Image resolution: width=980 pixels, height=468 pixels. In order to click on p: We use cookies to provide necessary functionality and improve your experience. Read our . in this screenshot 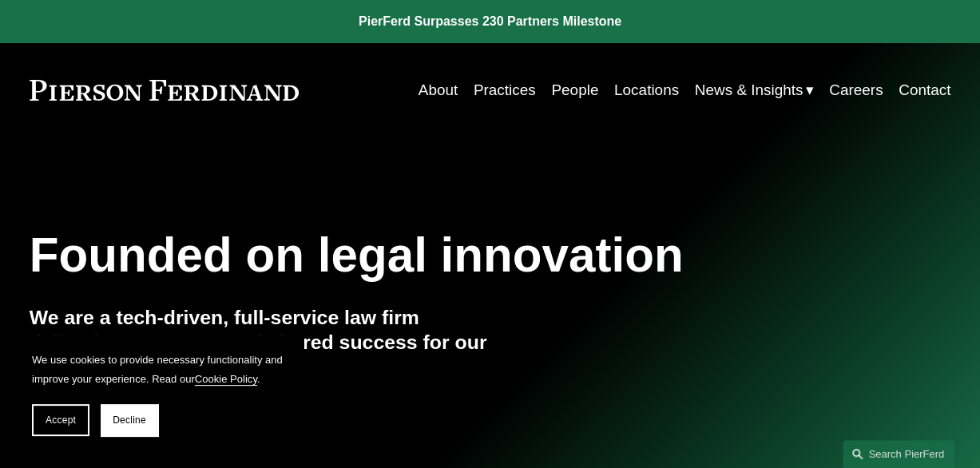, I will do `click(160, 370)`.